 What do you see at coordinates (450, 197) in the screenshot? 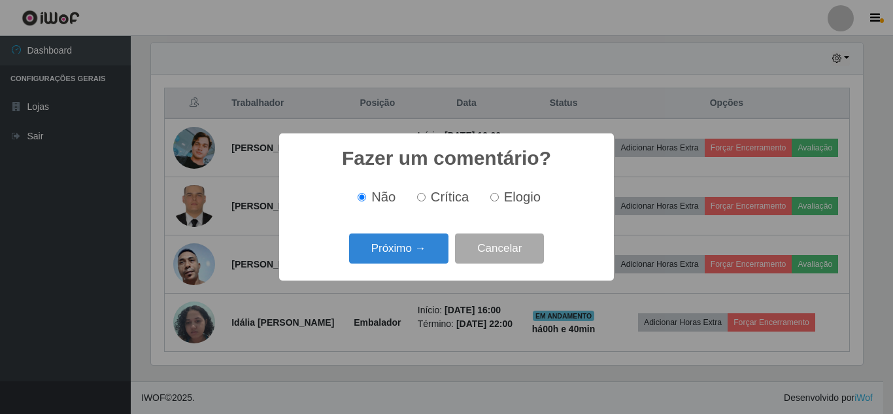
I see `span: Crítica` at bounding box center [450, 197].